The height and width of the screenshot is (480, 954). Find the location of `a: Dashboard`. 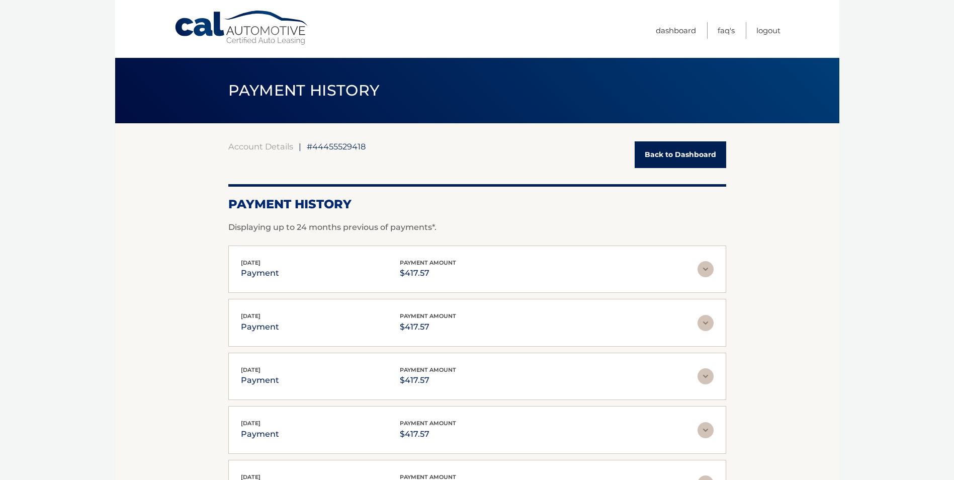

a: Dashboard is located at coordinates (676, 30).